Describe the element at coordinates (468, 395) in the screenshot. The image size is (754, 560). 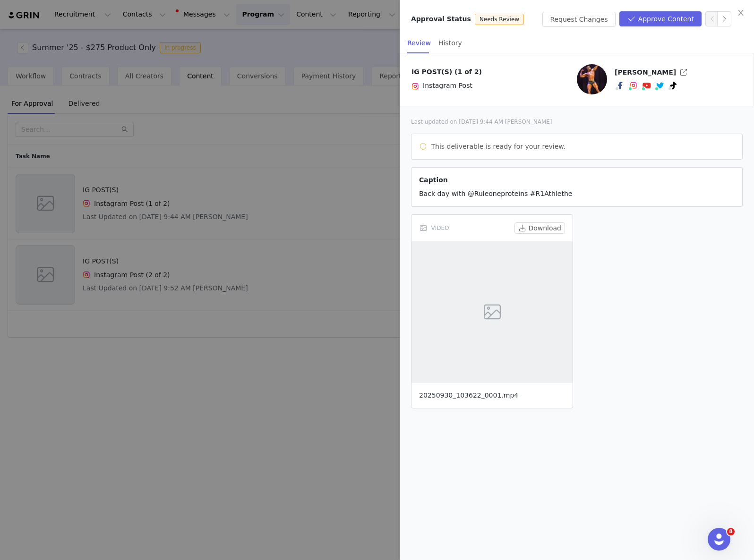
I see `a: 20250930_103622_0001.mp4` at that location.